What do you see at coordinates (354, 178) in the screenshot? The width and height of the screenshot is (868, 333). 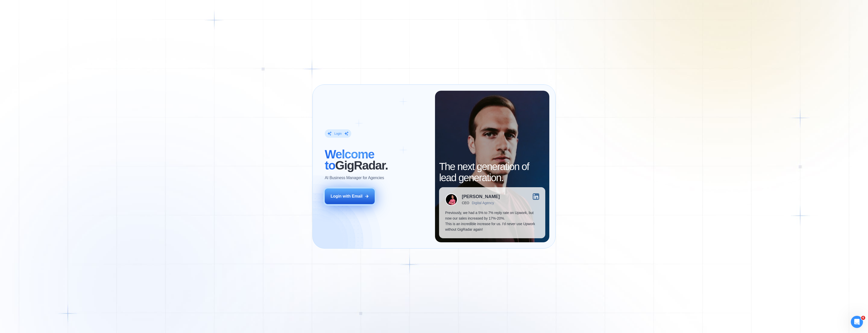 I see `p: AI Business Manager for Agencies` at bounding box center [354, 178].